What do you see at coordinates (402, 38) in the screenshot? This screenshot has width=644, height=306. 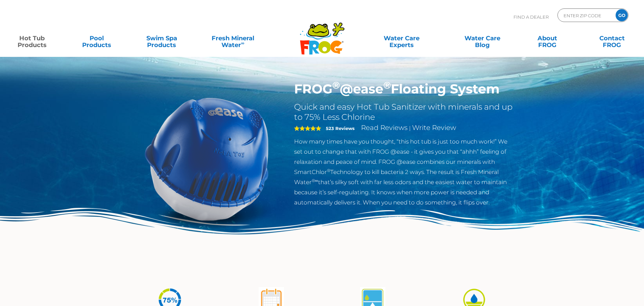 I see `a: Water CareExperts` at bounding box center [402, 38].